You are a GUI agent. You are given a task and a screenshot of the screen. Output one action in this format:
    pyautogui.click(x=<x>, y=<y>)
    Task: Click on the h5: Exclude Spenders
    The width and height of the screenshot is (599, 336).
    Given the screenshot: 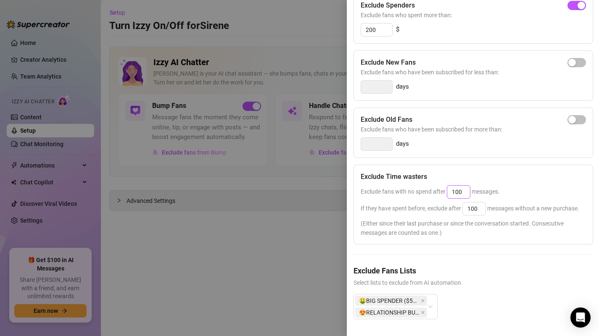 What is the action you would take?
    pyautogui.click(x=387, y=5)
    